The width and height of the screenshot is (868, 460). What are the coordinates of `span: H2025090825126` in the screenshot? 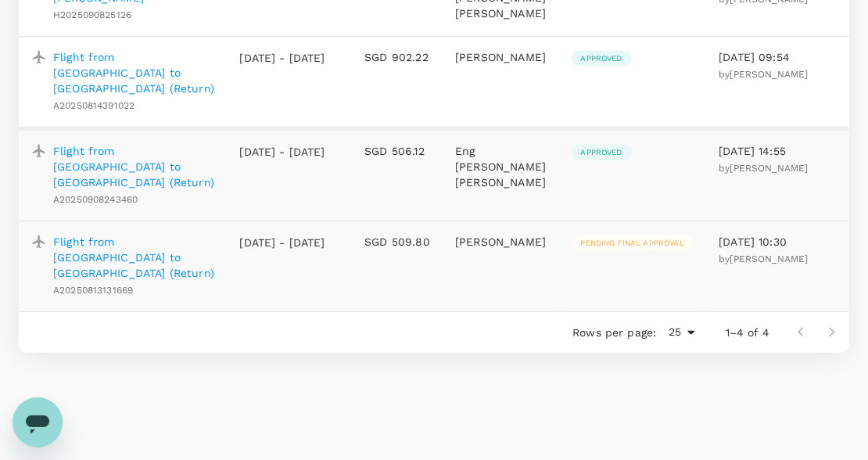 It's located at (92, 15).